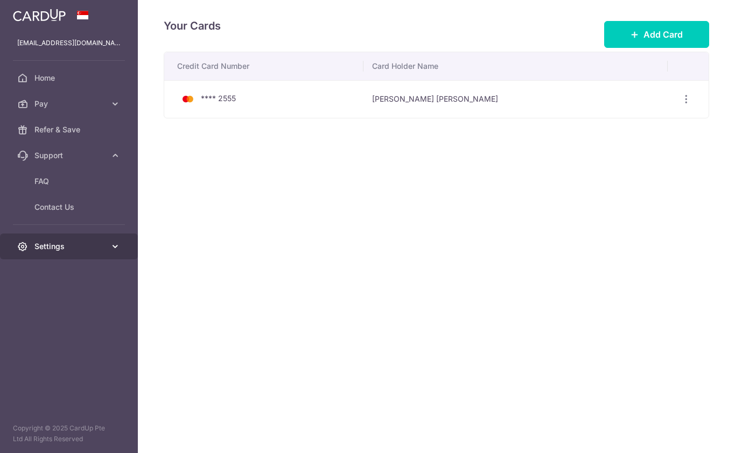  Describe the element at coordinates (70, 156) in the screenshot. I see `span: Support` at that location.